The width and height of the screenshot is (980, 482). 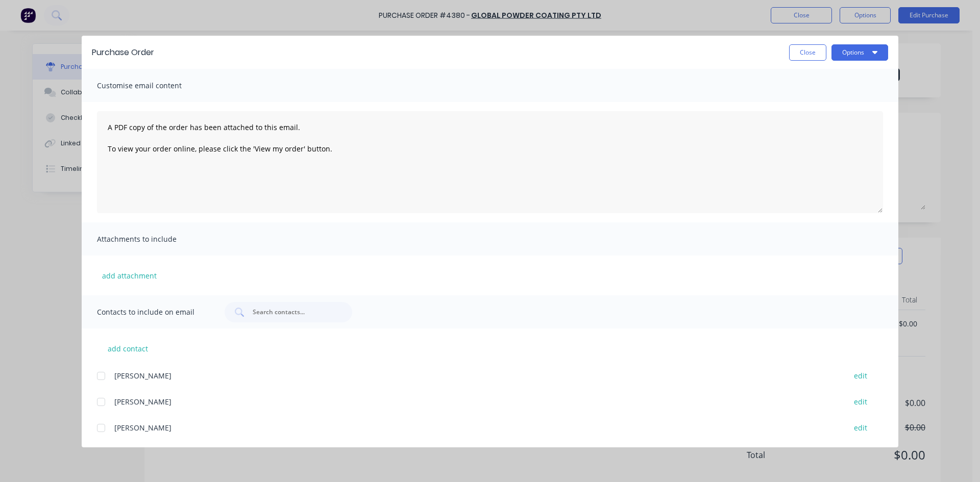 What do you see at coordinates (123, 53) in the screenshot?
I see `div: Purchase Order` at bounding box center [123, 53].